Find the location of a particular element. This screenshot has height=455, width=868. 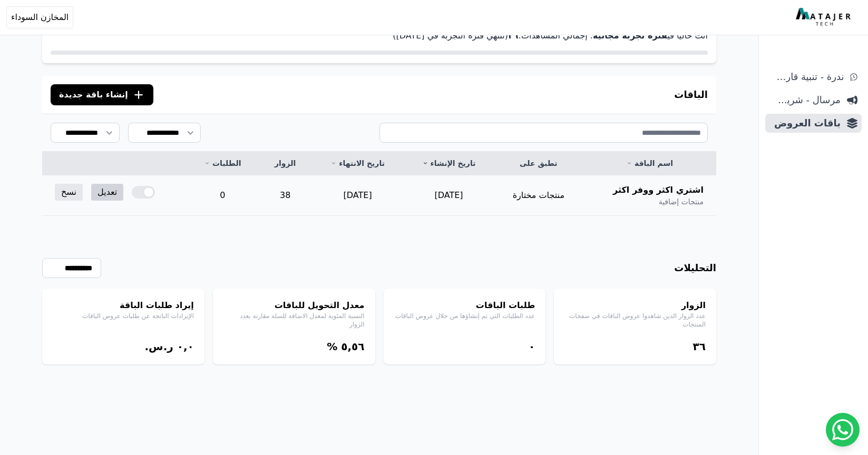

p: عدد الزوار الذين شاهدوا عروض الباقات في صفحات المنتجات is located at coordinates (635, 320).